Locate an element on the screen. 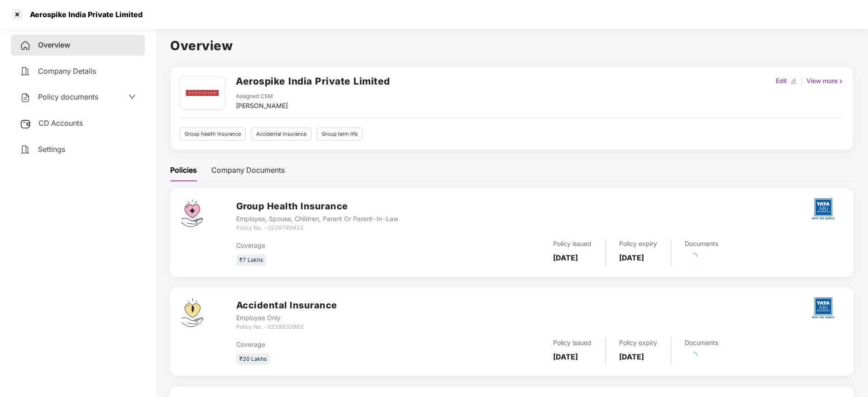 Image resolution: width=868 pixels, height=397 pixels. i: 0239749452 is located at coordinates (285, 227).